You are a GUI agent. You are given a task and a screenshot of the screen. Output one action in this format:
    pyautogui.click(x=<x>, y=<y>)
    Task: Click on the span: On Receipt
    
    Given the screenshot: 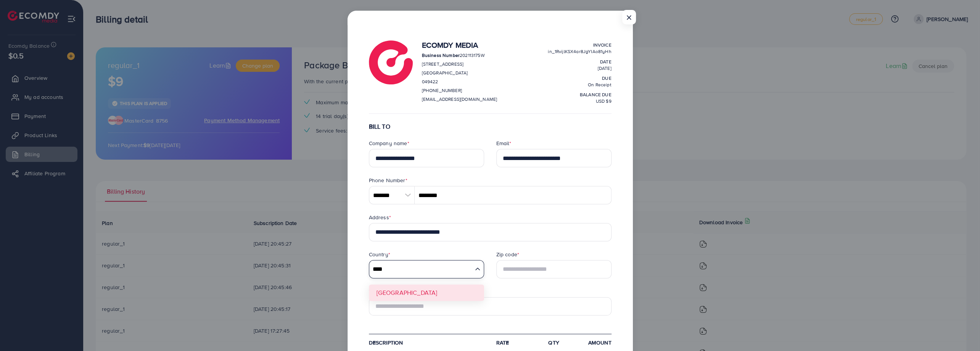 What is the action you would take?
    pyautogui.click(x=600, y=85)
    